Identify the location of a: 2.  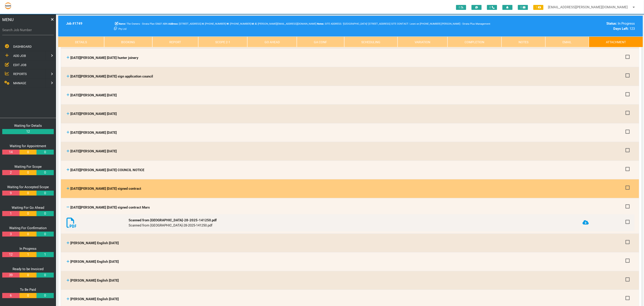
(11, 173).